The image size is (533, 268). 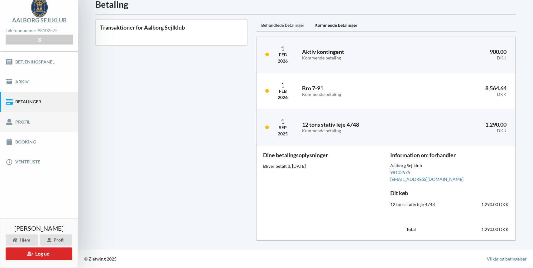 What do you see at coordinates (481, 205) in the screenshot?
I see `div: 1,290.00 DKK` at bounding box center [481, 205].